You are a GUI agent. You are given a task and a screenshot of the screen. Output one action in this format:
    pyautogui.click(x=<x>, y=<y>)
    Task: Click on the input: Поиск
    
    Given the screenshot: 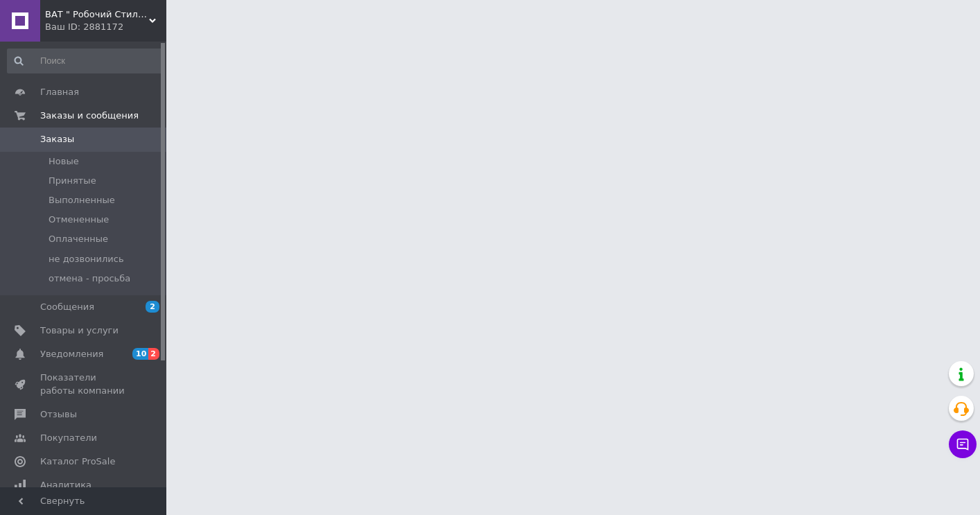 What is the action you would take?
    pyautogui.click(x=85, y=61)
    